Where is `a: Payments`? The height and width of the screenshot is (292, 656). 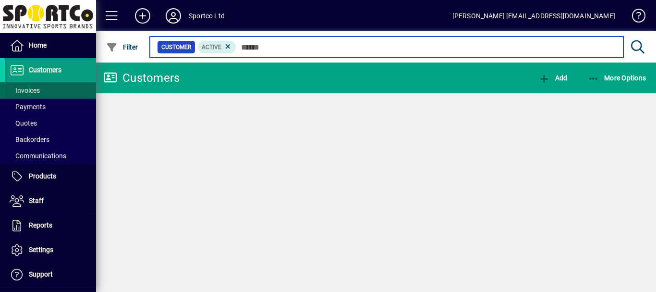 a: Payments is located at coordinates (50, 107).